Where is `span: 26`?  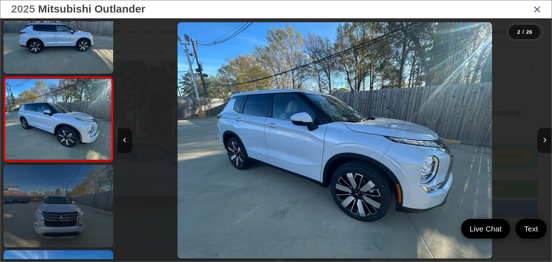 span: 26 is located at coordinates (529, 32).